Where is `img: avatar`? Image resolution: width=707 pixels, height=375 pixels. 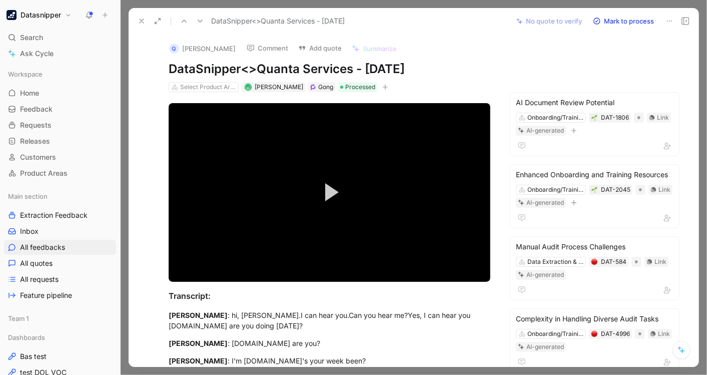
img: avatar is located at coordinates (248, 87).